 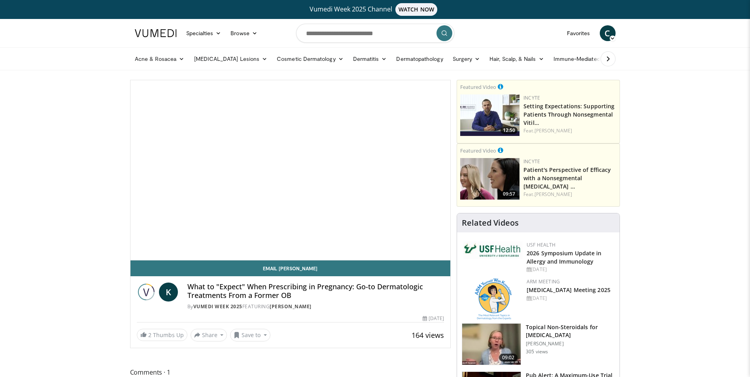 What do you see at coordinates (250, 335) in the screenshot?
I see `button: Save to` at bounding box center [250, 335].